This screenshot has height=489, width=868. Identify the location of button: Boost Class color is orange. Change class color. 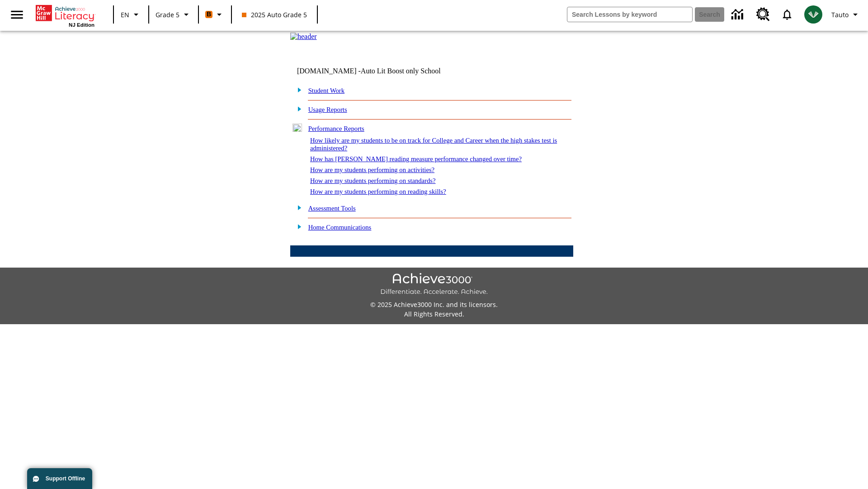
(215, 14).